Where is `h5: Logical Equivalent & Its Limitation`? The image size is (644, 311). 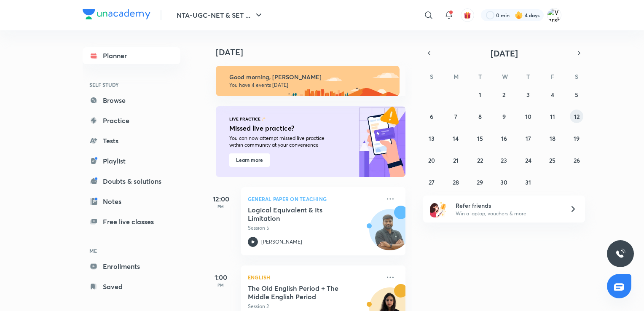
h5: Logical Equivalent & Its Limitation is located at coordinates (300, 214).